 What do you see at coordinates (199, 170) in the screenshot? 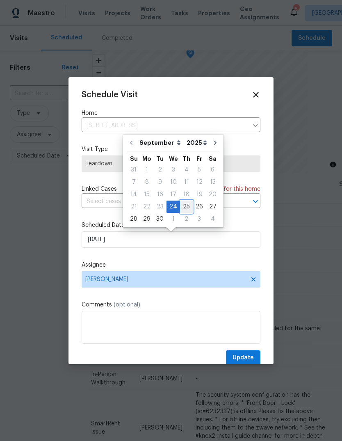
I see `div: Fri Sep 05 2025` at bounding box center [199, 170].